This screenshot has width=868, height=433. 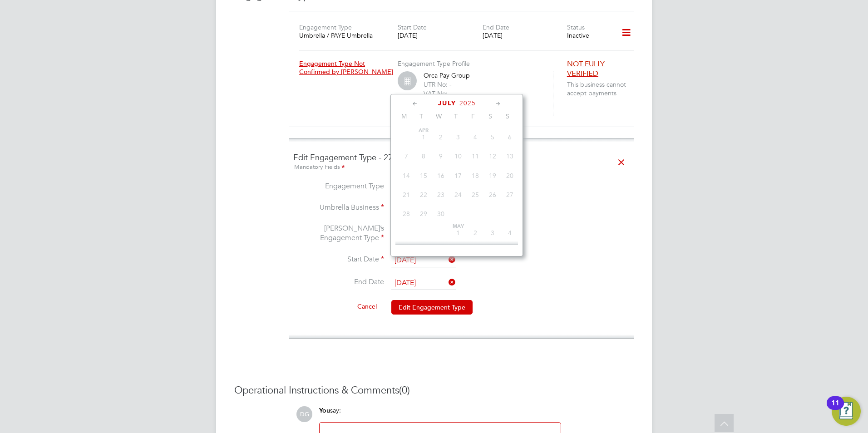 What do you see at coordinates (585, 69) in the screenshot?
I see `span: NOT FULLY VERIFIED` at bounding box center [585, 69].